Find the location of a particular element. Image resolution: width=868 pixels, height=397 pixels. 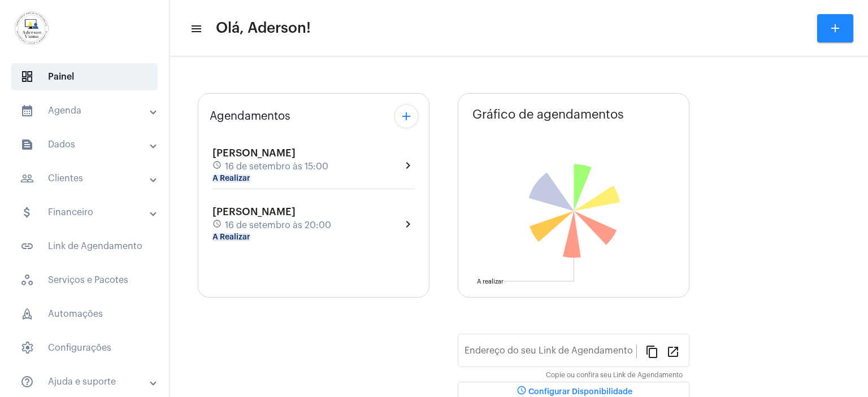

span: Painel is located at coordinates (84, 77).